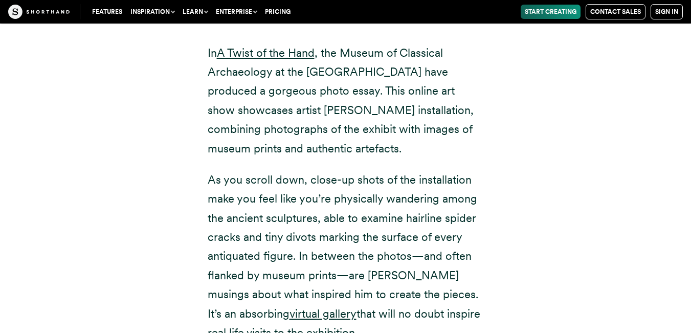  Describe the element at coordinates (266, 53) in the screenshot. I see `a: A Twist of the Hand` at that location.